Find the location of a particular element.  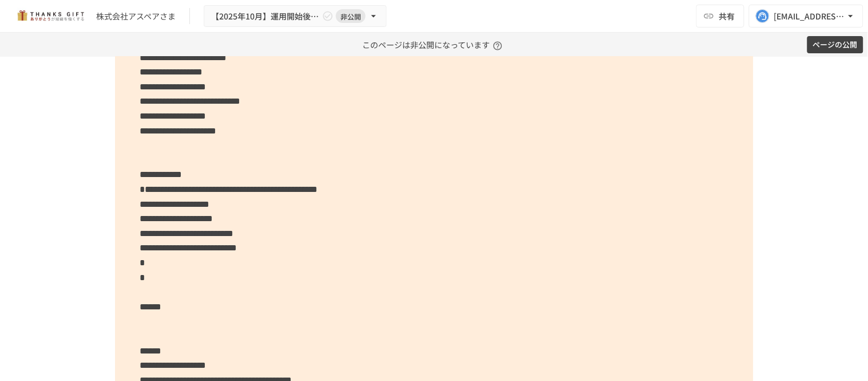

p: このページは非公開になっています is located at coordinates (434, 45).